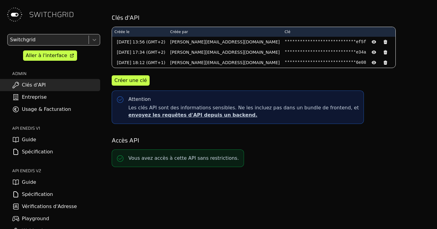 The height and width of the screenshot is (229, 437). What do you see at coordinates (270, 140) in the screenshot?
I see `h2: Accès API` at bounding box center [270, 140].